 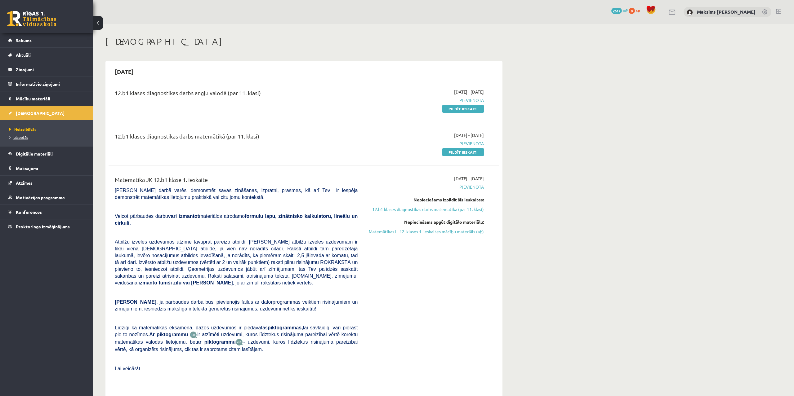 I want to click on span: Digitālie materiāli, so click(x=34, y=154).